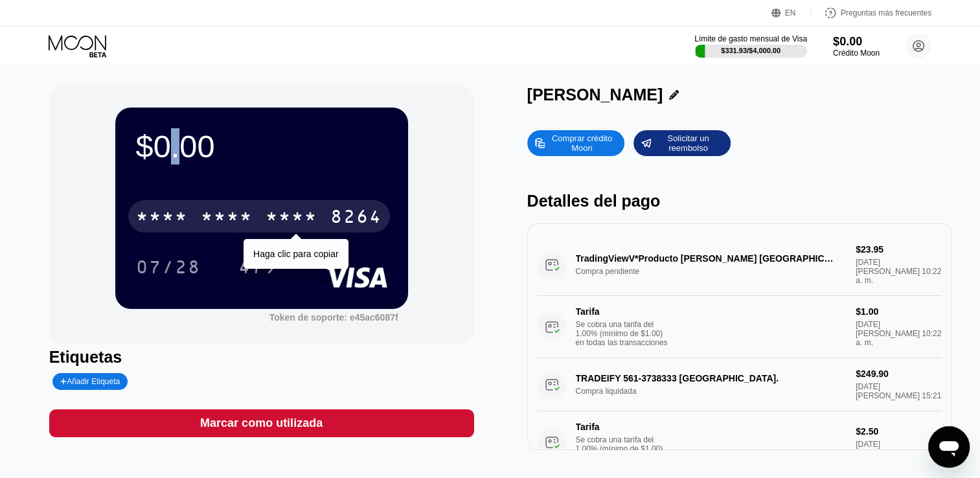 The height and width of the screenshot is (478, 980). Describe the element at coordinates (296, 254) in the screenshot. I see `div: Haga clic para copiar` at that location.